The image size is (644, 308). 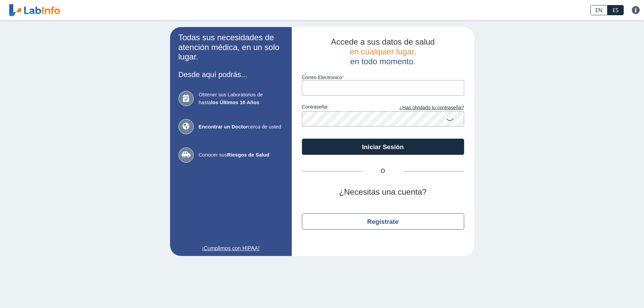 What do you see at coordinates (241, 127) in the screenshot?
I see `span: cerca de usted` at bounding box center [241, 127].